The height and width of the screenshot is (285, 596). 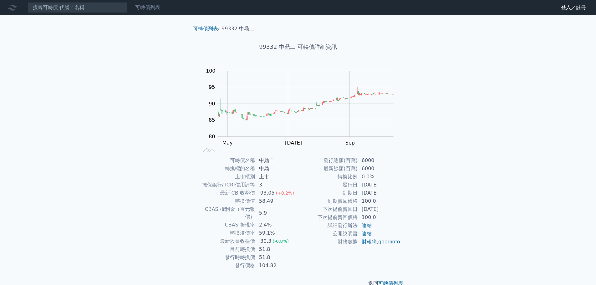 I want to click on a: 財報狗, so click(x=369, y=241).